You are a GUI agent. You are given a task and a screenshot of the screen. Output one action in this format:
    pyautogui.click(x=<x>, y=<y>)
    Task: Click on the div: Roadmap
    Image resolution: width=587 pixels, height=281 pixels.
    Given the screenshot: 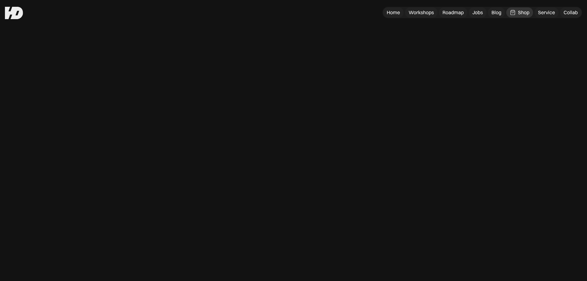 What is the action you would take?
    pyautogui.click(x=453, y=12)
    